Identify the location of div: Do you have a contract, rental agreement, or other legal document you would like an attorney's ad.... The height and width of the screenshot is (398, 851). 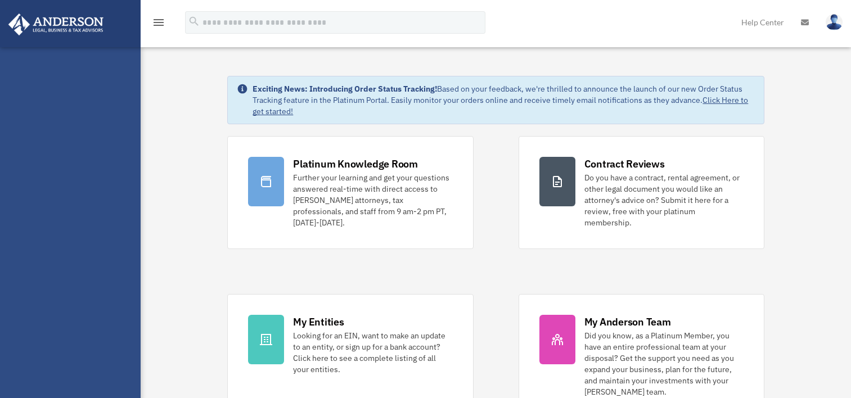
(663, 200).